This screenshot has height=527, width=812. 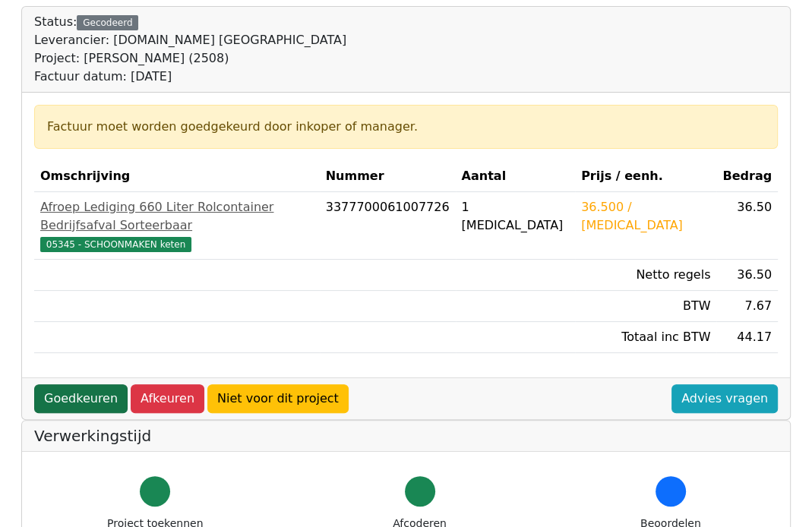 What do you see at coordinates (645, 306) in the screenshot?
I see `td: BTW` at bounding box center [645, 306].